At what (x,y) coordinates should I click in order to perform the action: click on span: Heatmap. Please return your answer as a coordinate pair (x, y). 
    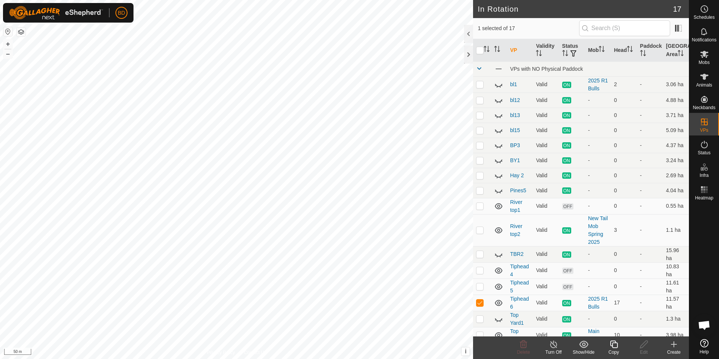
    Looking at the image, I should click on (704, 198).